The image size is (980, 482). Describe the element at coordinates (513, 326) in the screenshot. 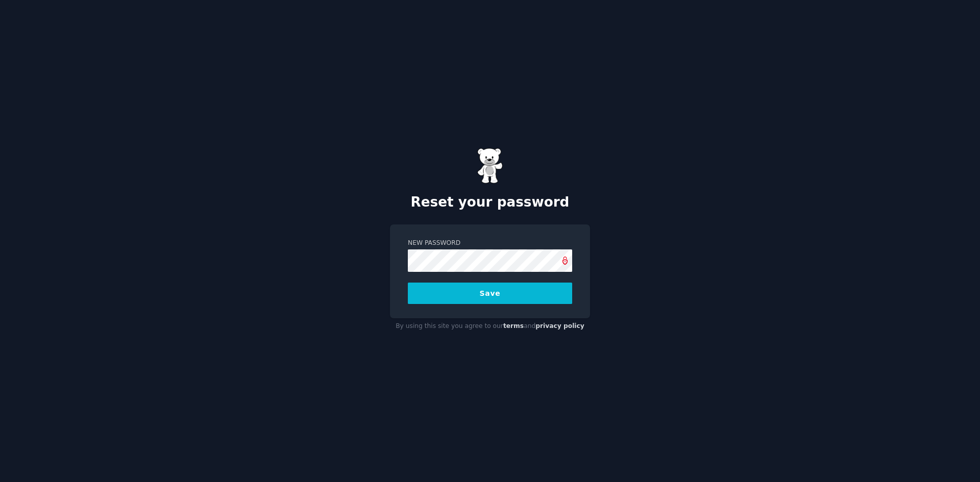

I see `a: terms` at that location.